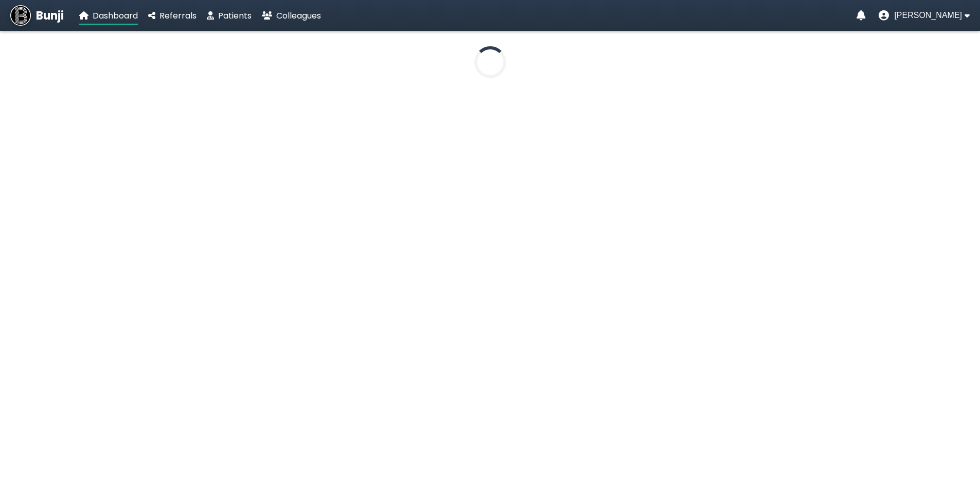  Describe the element at coordinates (178, 15) in the screenshot. I see `span: Referrals` at that location.